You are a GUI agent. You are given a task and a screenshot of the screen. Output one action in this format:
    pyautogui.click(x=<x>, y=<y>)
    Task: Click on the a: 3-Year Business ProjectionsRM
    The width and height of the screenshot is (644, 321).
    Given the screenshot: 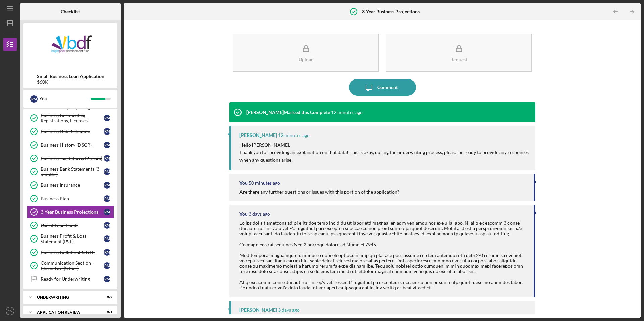 What is the action you would take?
    pyautogui.click(x=70, y=212)
    